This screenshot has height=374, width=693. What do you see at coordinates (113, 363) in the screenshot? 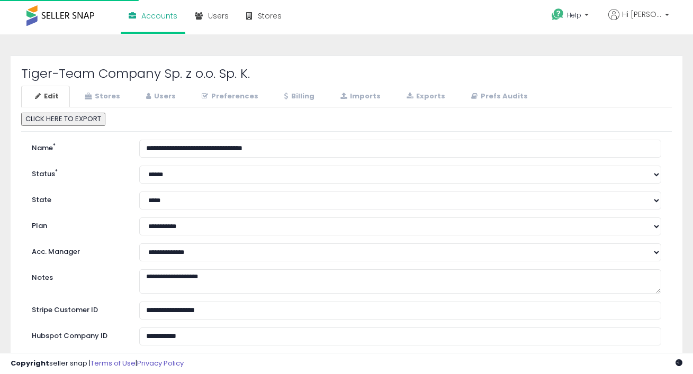
I see `a: Terms of Use` at bounding box center [113, 363].